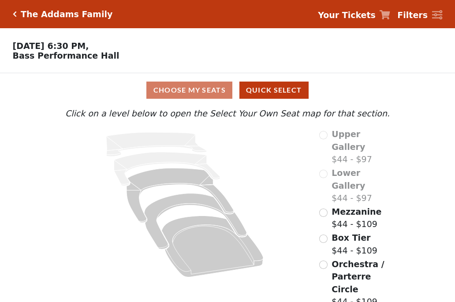  What do you see at coordinates (15, 14) in the screenshot?
I see `a: Click here to go back to filters` at bounding box center [15, 14].